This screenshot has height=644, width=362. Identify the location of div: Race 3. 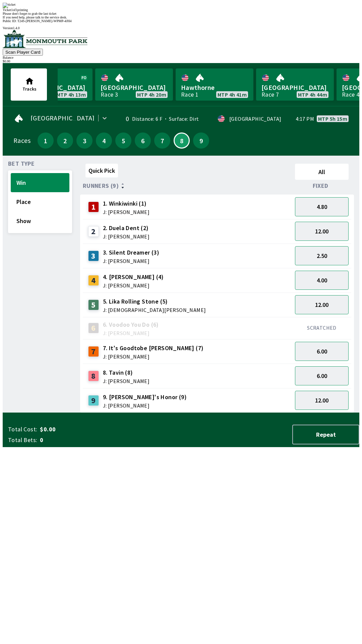
(109, 95).